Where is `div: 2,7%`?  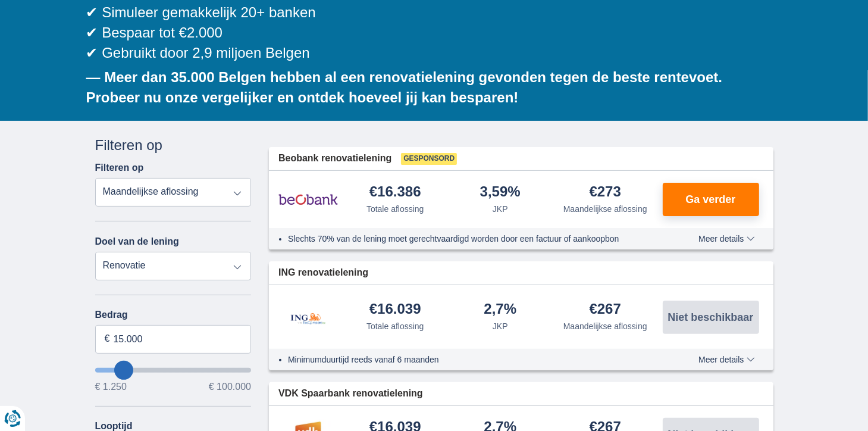
div: 2,7% is located at coordinates (499, 309).